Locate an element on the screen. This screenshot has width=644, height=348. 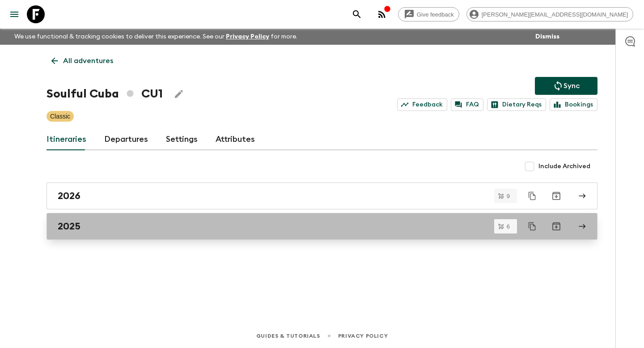
a: Bookings is located at coordinates (574, 104).